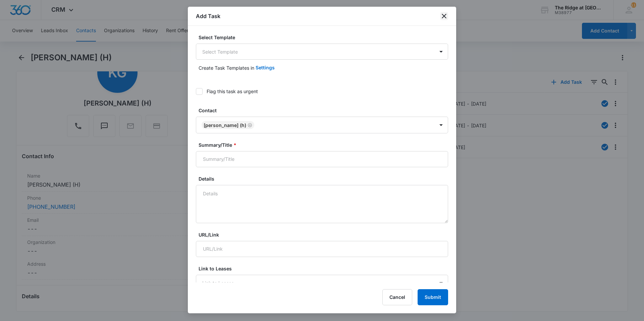 The width and height of the screenshot is (644, 321). What do you see at coordinates (432, 297) in the screenshot?
I see `button: Submit` at bounding box center [432, 297].